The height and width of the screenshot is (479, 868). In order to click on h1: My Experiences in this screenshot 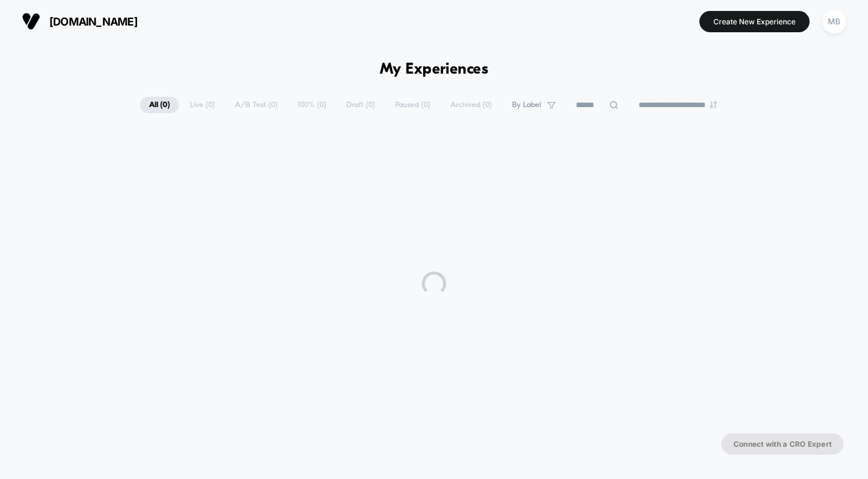, I will do `click(434, 69)`.